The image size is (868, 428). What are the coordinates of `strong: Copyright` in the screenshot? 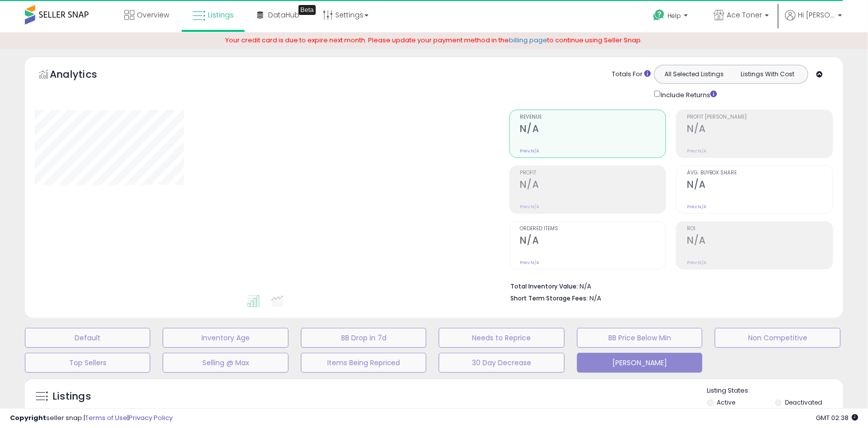 It's located at (28, 417).